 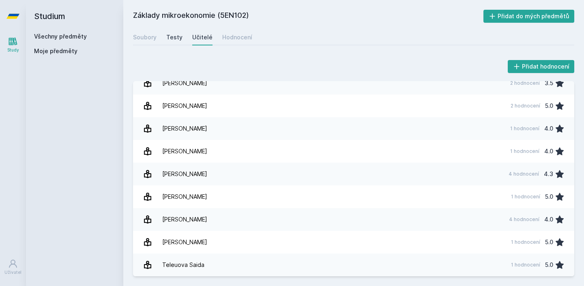 I want to click on div: 4.3, so click(x=548, y=174).